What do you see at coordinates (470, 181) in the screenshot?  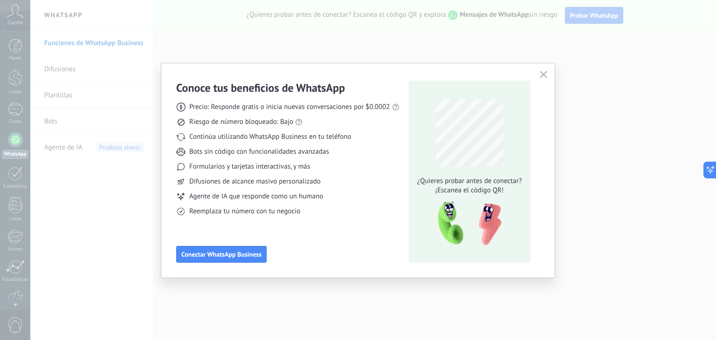 I see `span: ¿Quieres probar antes de conectar?` at bounding box center [470, 181].